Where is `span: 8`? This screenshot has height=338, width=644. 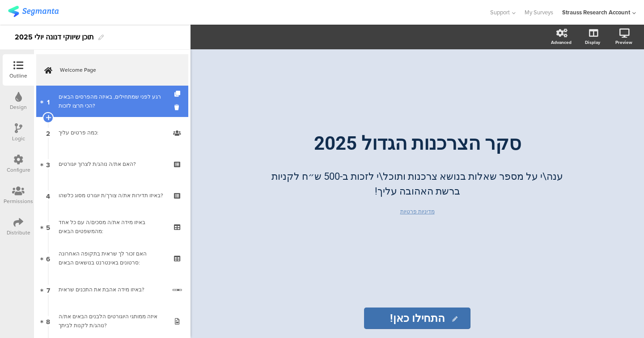
span: 8 is located at coordinates (48, 321).